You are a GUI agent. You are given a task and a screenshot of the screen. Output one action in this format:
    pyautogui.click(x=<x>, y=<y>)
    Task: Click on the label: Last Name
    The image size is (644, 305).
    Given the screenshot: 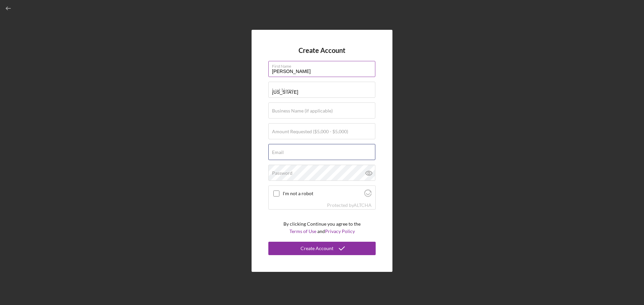 What is the action you would take?
    pyautogui.click(x=283, y=90)
    